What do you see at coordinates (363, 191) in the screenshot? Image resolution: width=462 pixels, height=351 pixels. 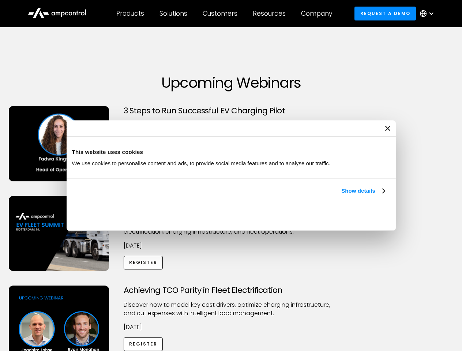 I see `a: Show details` at bounding box center [363, 191].